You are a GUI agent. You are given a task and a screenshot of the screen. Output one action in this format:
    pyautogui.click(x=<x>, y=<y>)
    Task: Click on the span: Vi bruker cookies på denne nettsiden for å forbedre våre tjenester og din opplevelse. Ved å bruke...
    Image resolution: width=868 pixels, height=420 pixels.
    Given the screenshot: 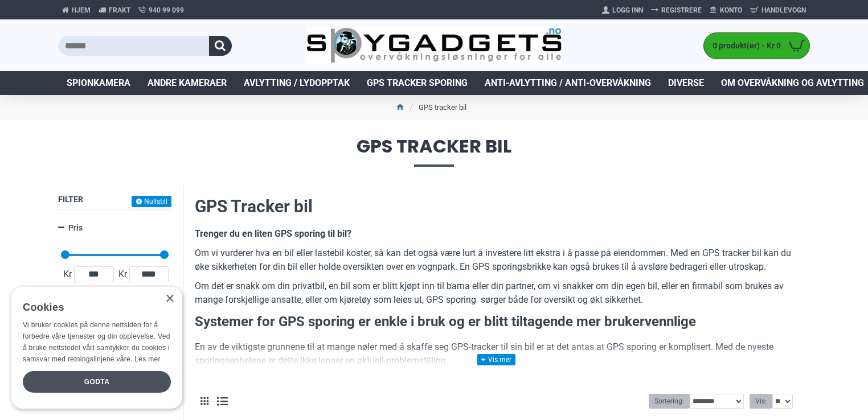 What is the action you would take?
    pyautogui.click(x=96, y=341)
    